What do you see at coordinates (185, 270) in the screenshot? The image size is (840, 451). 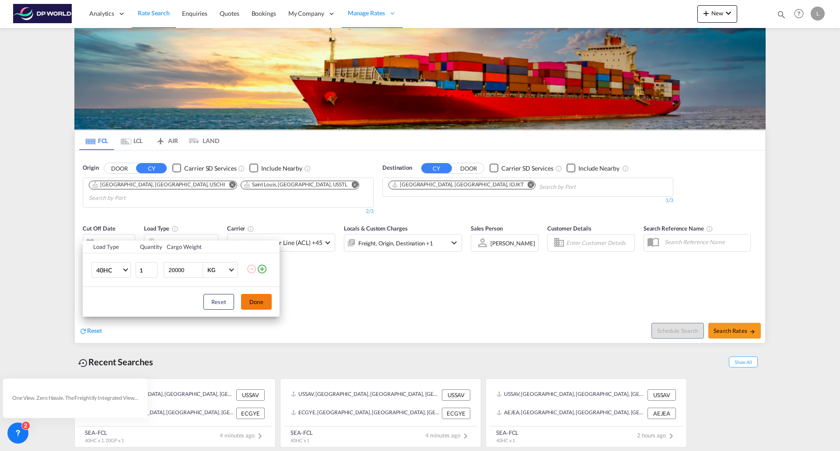 I see `input: Enter Weight` at bounding box center [185, 270].